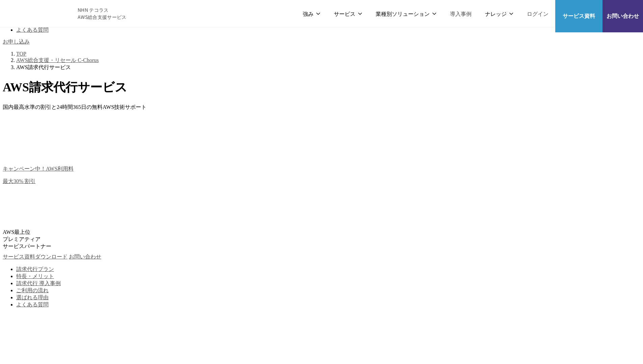 Image resolution: width=643 pixels, height=364 pixels. Describe the element at coordinates (49, 136) in the screenshot. I see `img: 契約件数` at that location.